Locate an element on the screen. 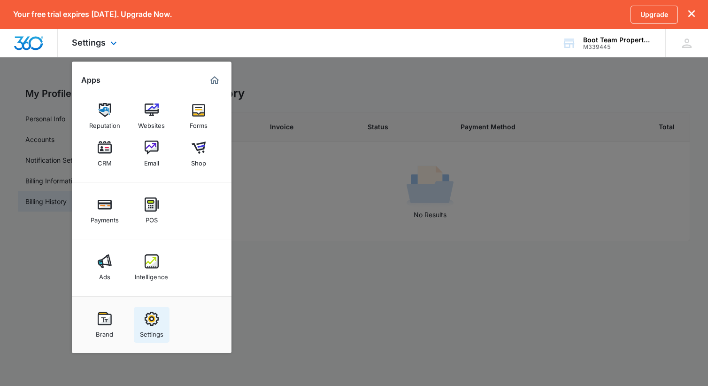  a: Brand is located at coordinates (105, 325).